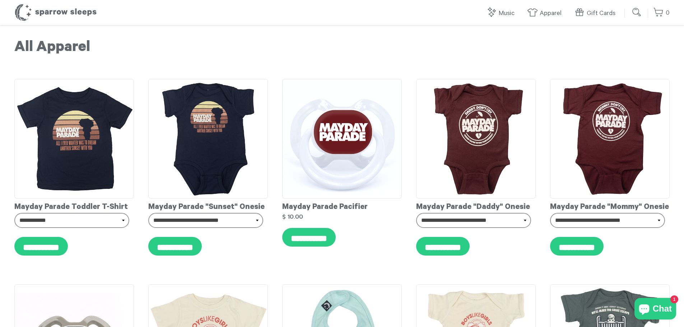  What do you see at coordinates (208, 139) in the screenshot?
I see `img: MaydayParade-SunsetOnesie_grande.png` at bounding box center [208, 139].